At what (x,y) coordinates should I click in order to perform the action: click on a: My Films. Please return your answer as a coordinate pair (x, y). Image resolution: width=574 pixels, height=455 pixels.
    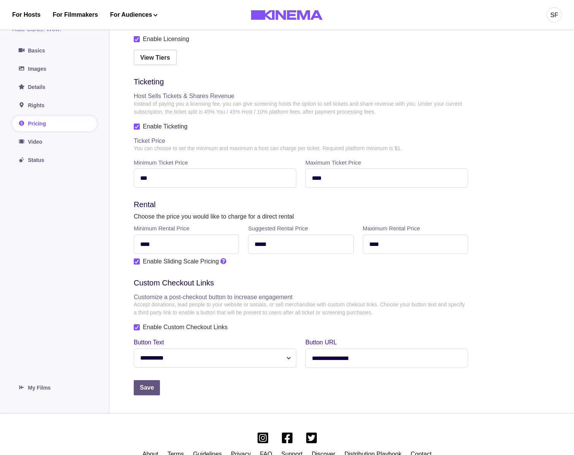
    Looking at the image, I should click on (54, 388).